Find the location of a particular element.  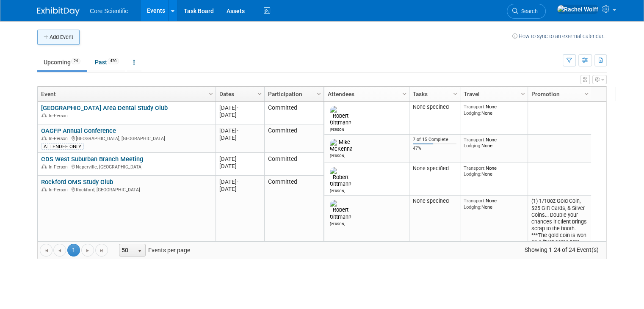

a: Dates is located at coordinates (239, 94).